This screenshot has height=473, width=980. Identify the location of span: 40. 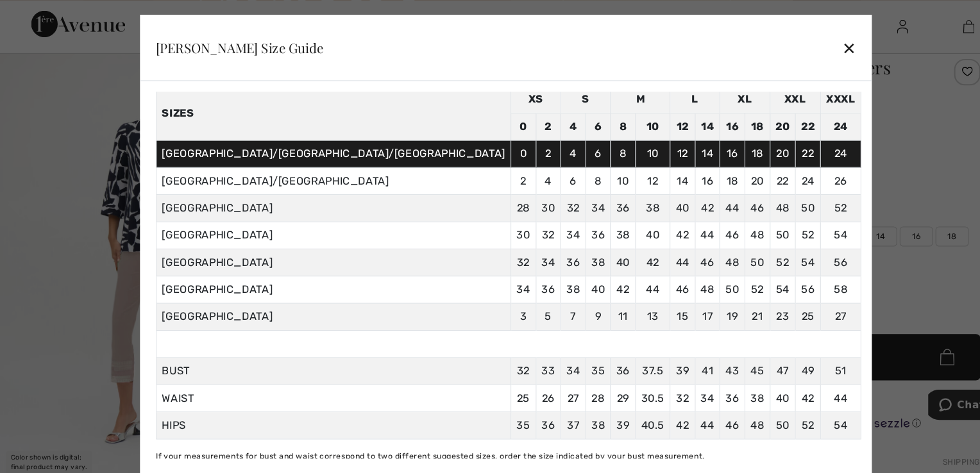
(758, 384).